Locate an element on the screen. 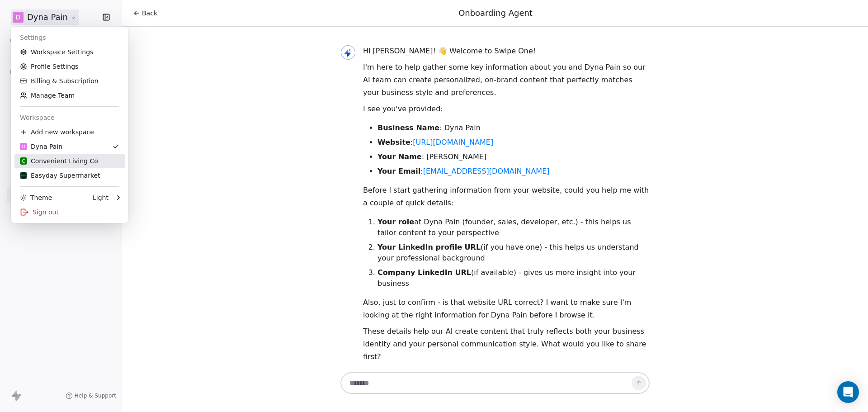  a: Profile Settings is located at coordinates (69, 67).